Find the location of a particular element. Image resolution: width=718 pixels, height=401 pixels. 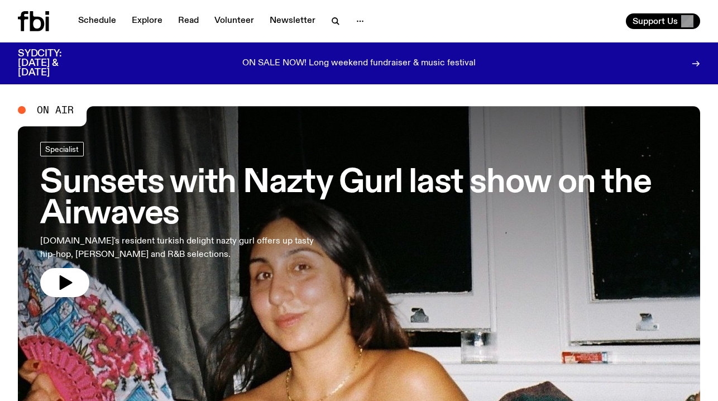

h3: Sunsets with Nazty Gurl last show on the Airwaves is located at coordinates (359, 199).